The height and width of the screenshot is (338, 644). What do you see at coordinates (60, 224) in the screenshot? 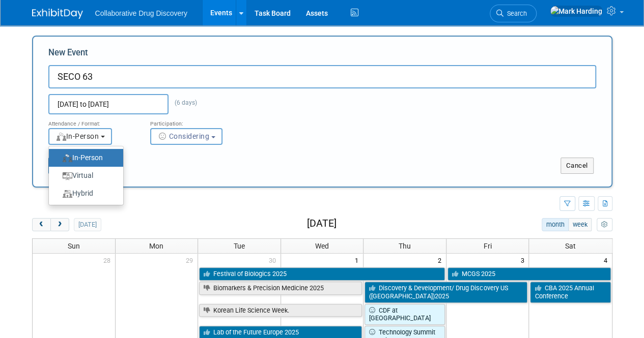
I see `button: next` at bounding box center [60, 224].